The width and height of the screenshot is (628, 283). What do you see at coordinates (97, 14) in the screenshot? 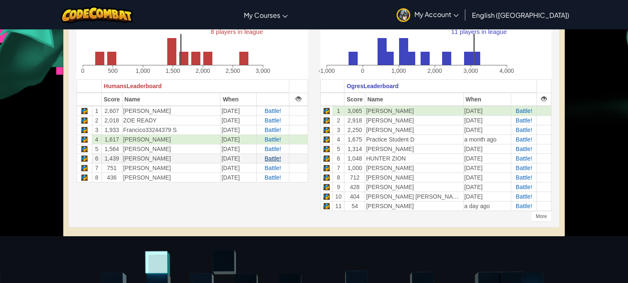
I see `a: CodeCombat logo` at bounding box center [97, 14].